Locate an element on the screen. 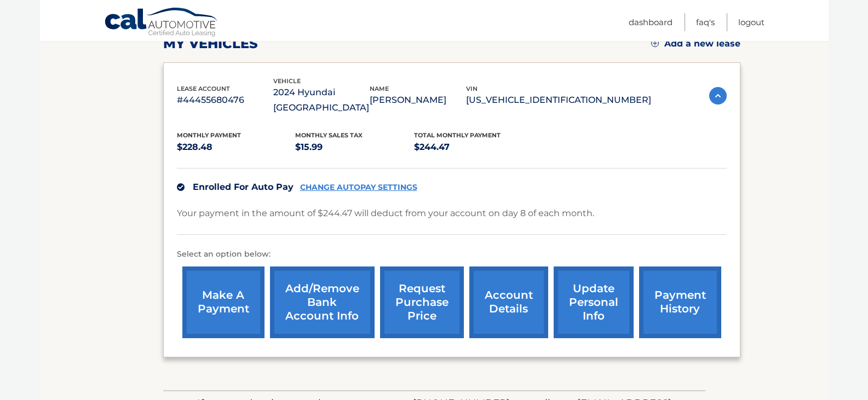 Image resolution: width=868 pixels, height=400 pixels. a: CHANGE AUTOPAY SETTINGS is located at coordinates (358, 187).